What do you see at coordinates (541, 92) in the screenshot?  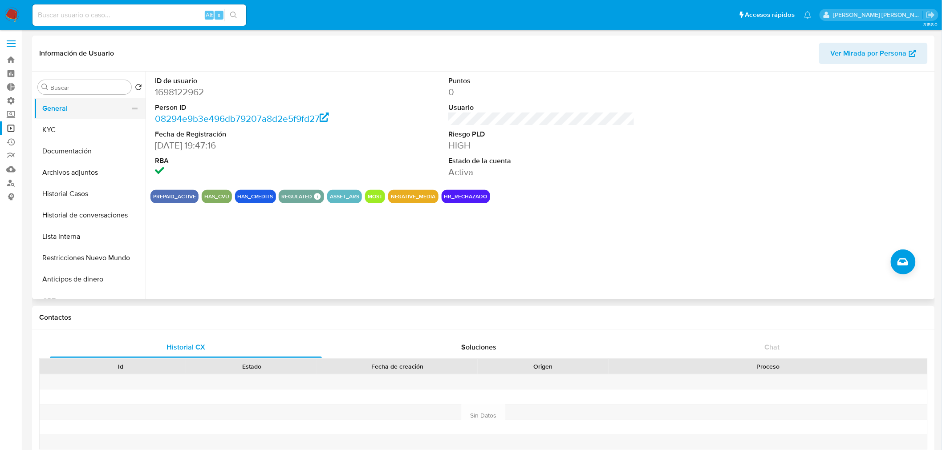 I see `dd: 0` at bounding box center [541, 92].